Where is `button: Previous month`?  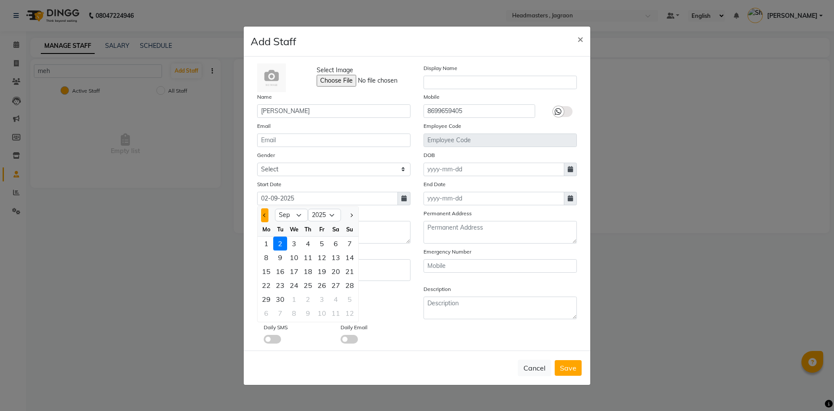 button: Previous month is located at coordinates (265, 215).